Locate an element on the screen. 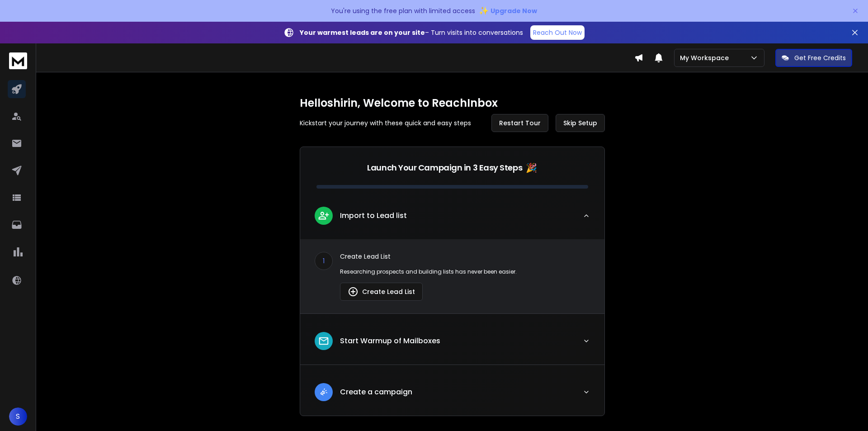 The width and height of the screenshot is (868, 431). p: Kickstart your journey with these quick and easy steps is located at coordinates (385, 123).